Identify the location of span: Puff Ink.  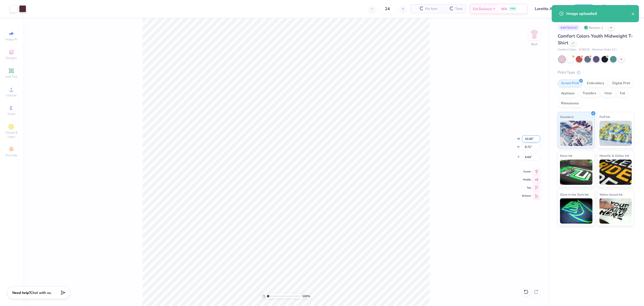
(605, 116).